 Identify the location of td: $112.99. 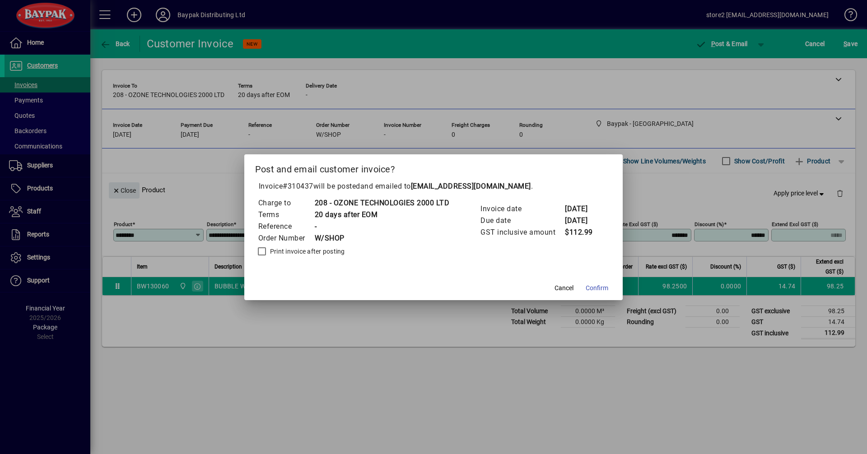
(582, 232).